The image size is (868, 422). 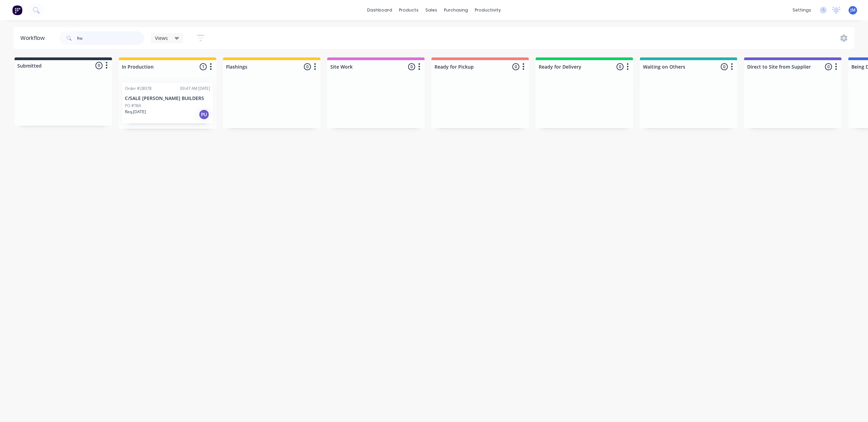 What do you see at coordinates (853, 10) in the screenshot?
I see `span: JM` at bounding box center [853, 10].